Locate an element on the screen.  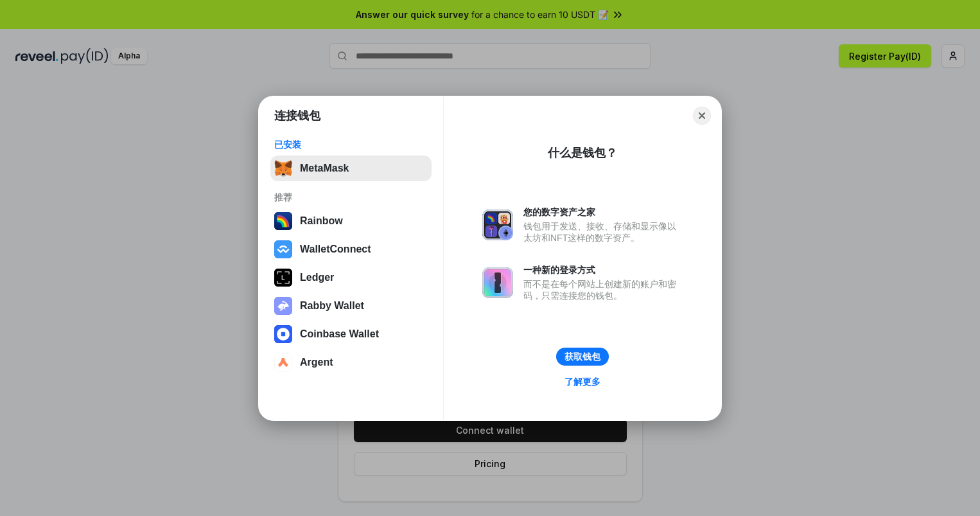
div: WalletConnect is located at coordinates (335, 249).